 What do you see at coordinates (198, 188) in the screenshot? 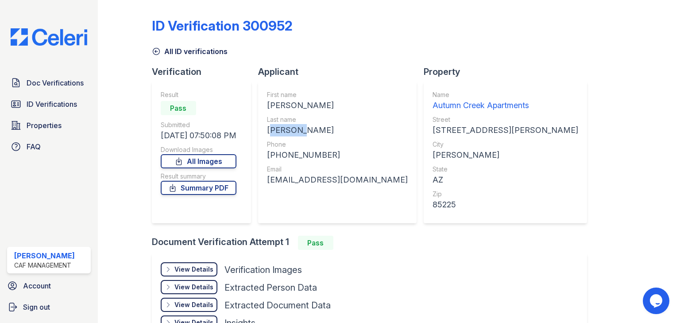
I see `a: Summary PDF` at bounding box center [198, 188].